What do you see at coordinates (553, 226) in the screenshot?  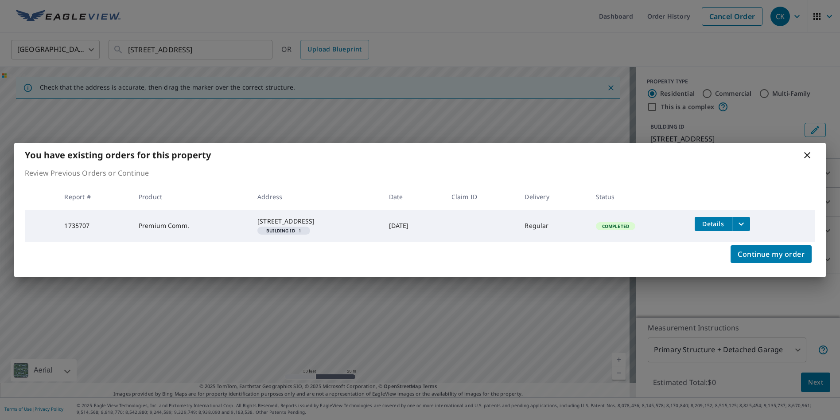 I see `td: Regular` at bounding box center [553, 226].